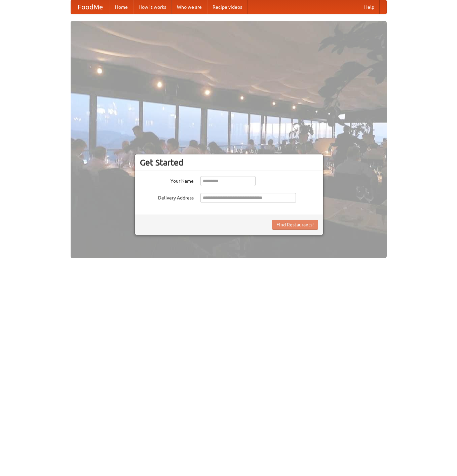  Describe the element at coordinates (152, 7) in the screenshot. I see `a: How it works` at that location.